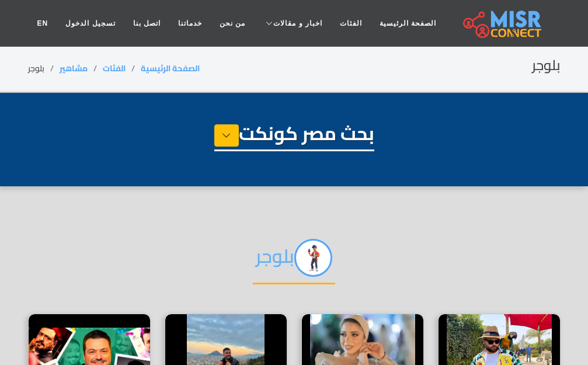  What do you see at coordinates (43, 23) in the screenshot?
I see `a: EN` at bounding box center [43, 23].